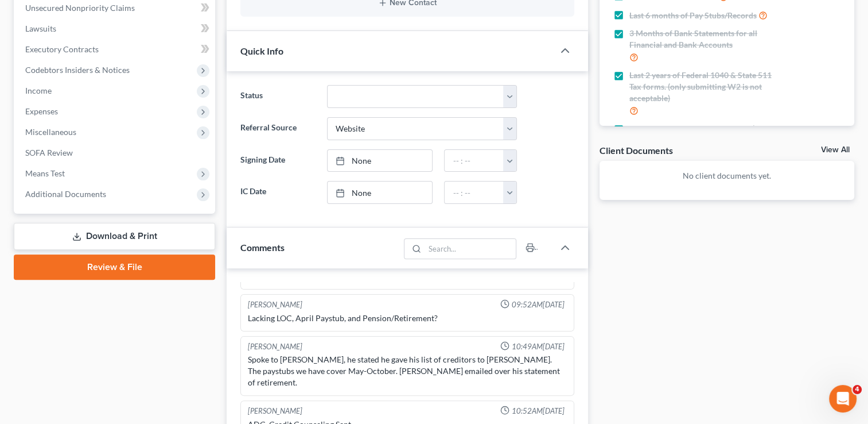 The height and width of the screenshot is (424, 868). I want to click on span: Executory Contracts, so click(62, 49).